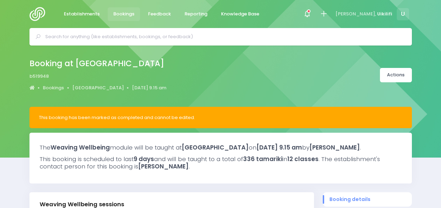 This screenshot has width=441, height=208. What do you see at coordinates (144, 159) in the screenshot?
I see `strong: 9 days` at bounding box center [144, 159].